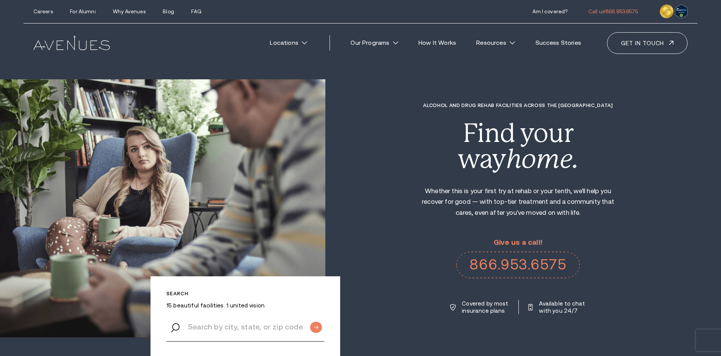  What do you see at coordinates (479, 307) in the screenshot?
I see `a: Covered by most insurance plans` at bounding box center [479, 307].